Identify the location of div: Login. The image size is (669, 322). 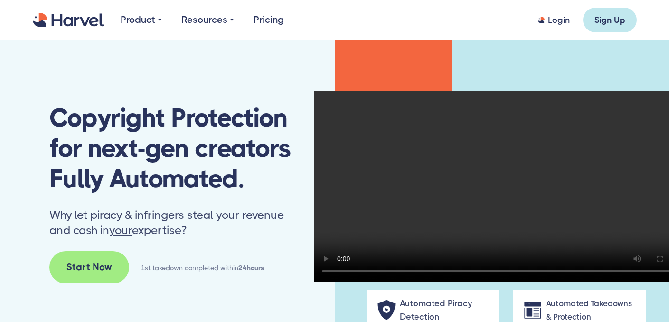
(559, 20).